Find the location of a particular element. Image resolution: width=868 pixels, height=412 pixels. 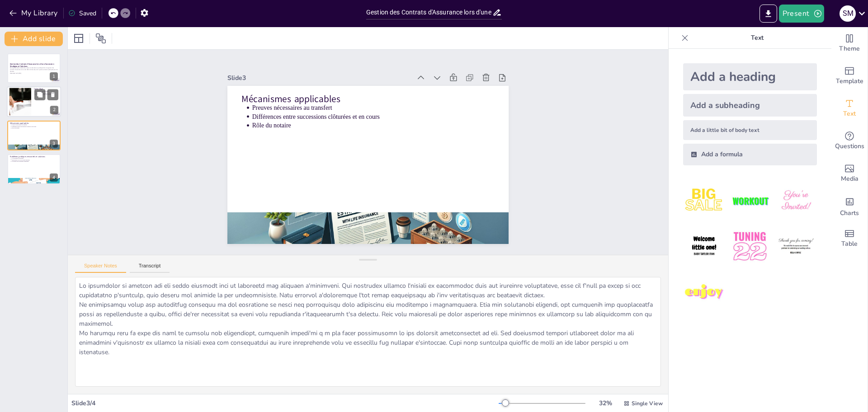

div: Add images, graphics, shapes or video is located at coordinates (849, 174).